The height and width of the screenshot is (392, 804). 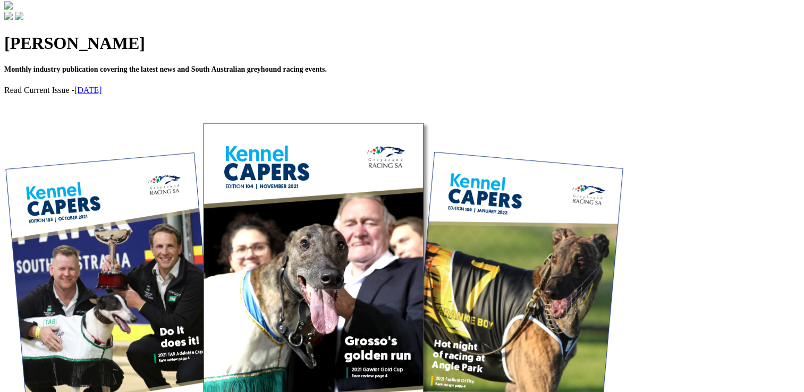 I want to click on img: twitter.svg, so click(x=19, y=16).